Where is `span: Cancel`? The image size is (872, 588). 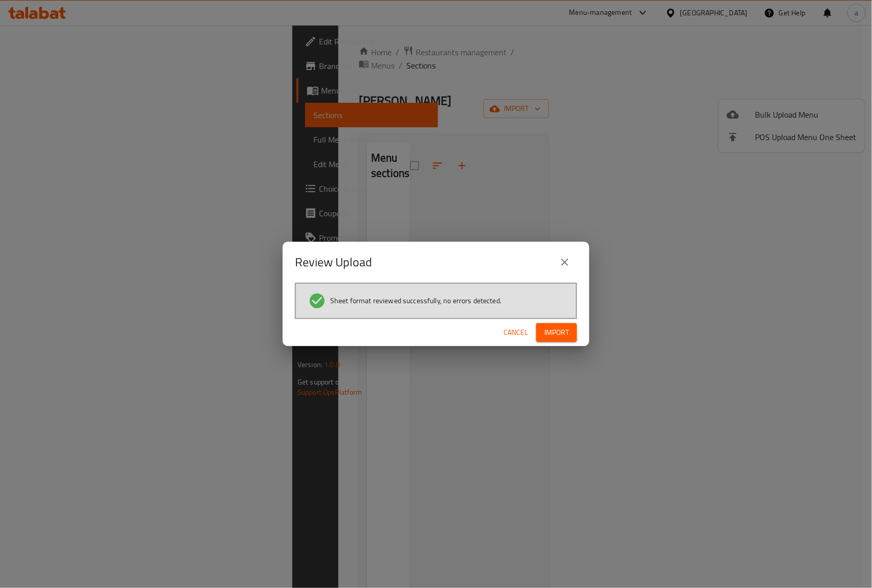 span: Cancel is located at coordinates (516, 333).